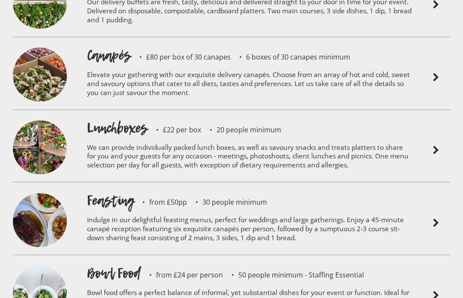 Image resolution: width=463 pixels, height=298 pixels. I want to click on p: 6 boxes of 30 canapes minimum, so click(290, 57).